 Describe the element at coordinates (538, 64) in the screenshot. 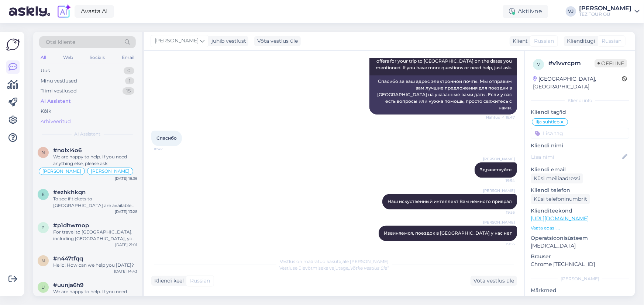

I see `span: v` at that location.